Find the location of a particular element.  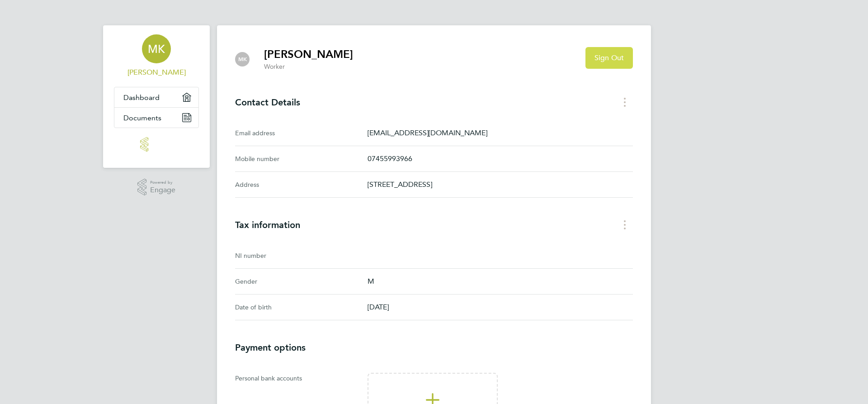

h3: Tax information is located at coordinates (434, 225).